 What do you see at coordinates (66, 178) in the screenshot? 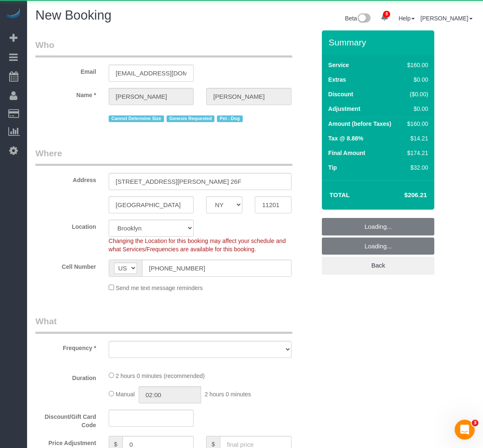
I see `label: Address` at bounding box center [66, 178].